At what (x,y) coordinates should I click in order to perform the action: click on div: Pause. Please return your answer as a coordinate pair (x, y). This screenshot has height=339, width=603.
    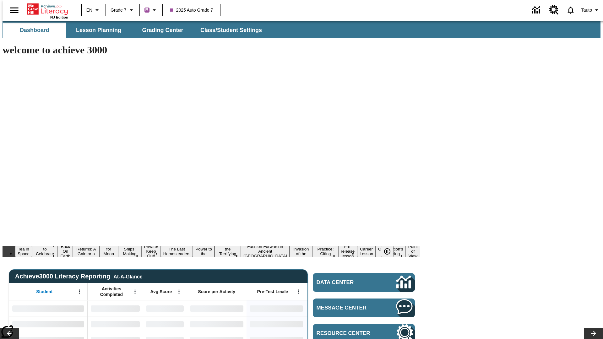
    Looking at the image, I should click on (390, 252).